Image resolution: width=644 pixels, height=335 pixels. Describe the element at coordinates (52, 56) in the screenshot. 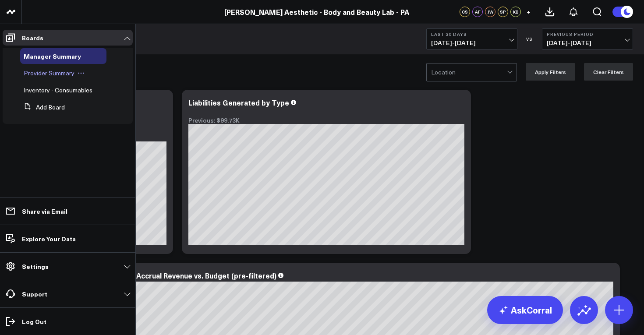

I see `span: Manager Summary` at that location.